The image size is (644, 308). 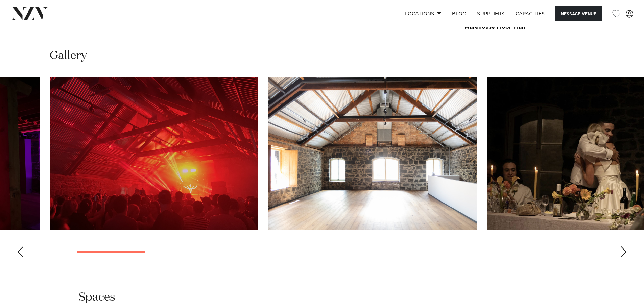 What do you see at coordinates (68, 56) in the screenshot?
I see `h2: Gallery` at bounding box center [68, 56].